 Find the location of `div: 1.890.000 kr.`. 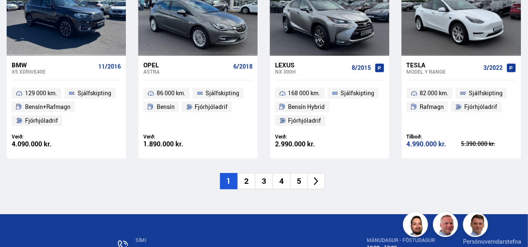

div: 1.890.000 kr. is located at coordinates (170, 144).